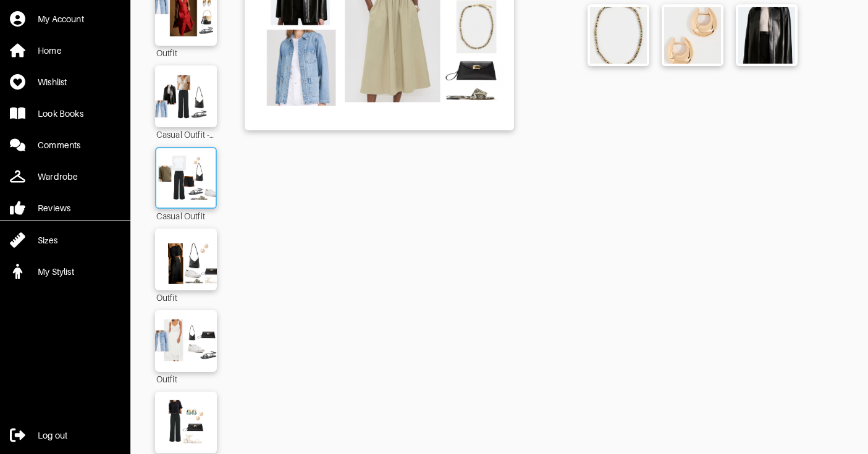 This screenshot has width=868, height=454. I want to click on div: Home, so click(49, 51).